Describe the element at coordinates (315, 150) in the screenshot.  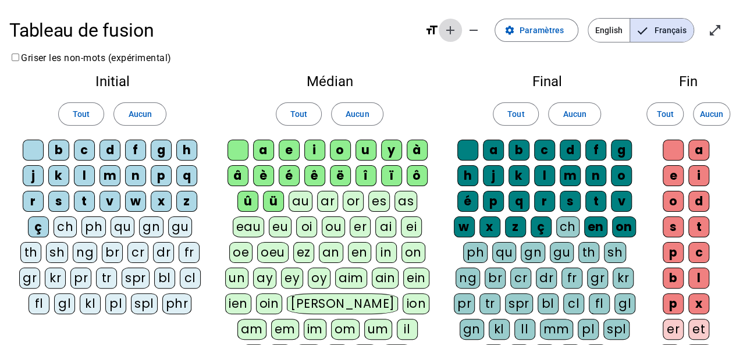
I see `div: i` at that location.